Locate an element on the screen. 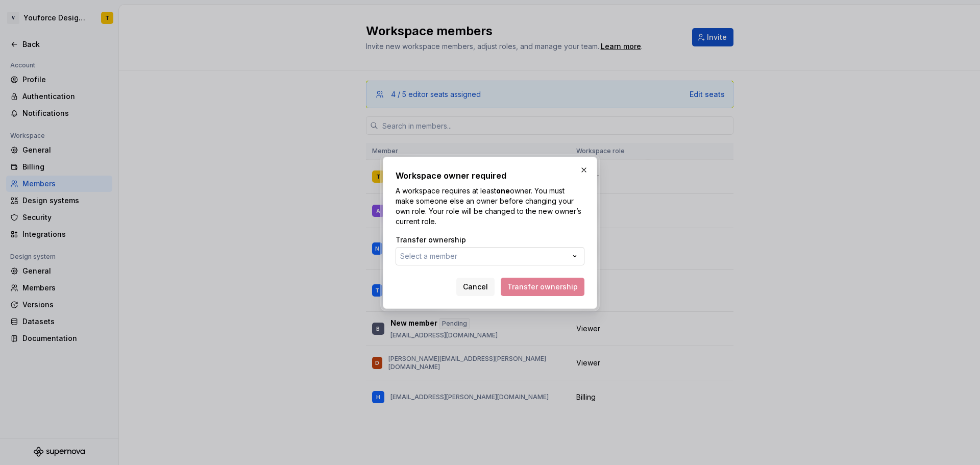 This screenshot has height=465, width=980. span: Cancel is located at coordinates (475, 287).